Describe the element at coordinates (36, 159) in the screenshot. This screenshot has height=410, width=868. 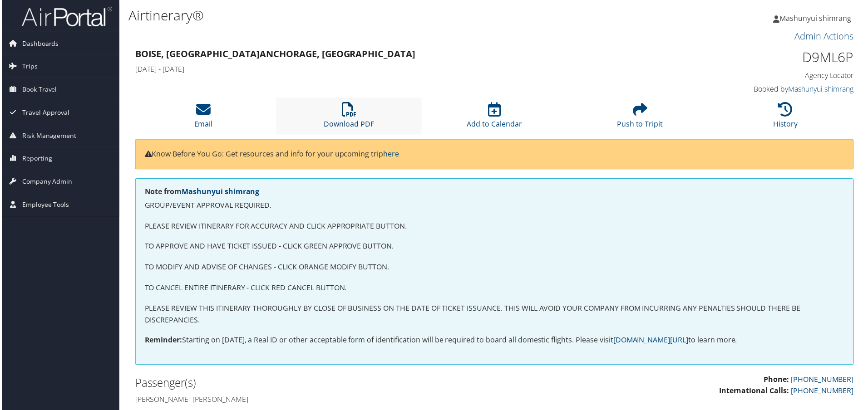
I see `span: Reporting` at that location.